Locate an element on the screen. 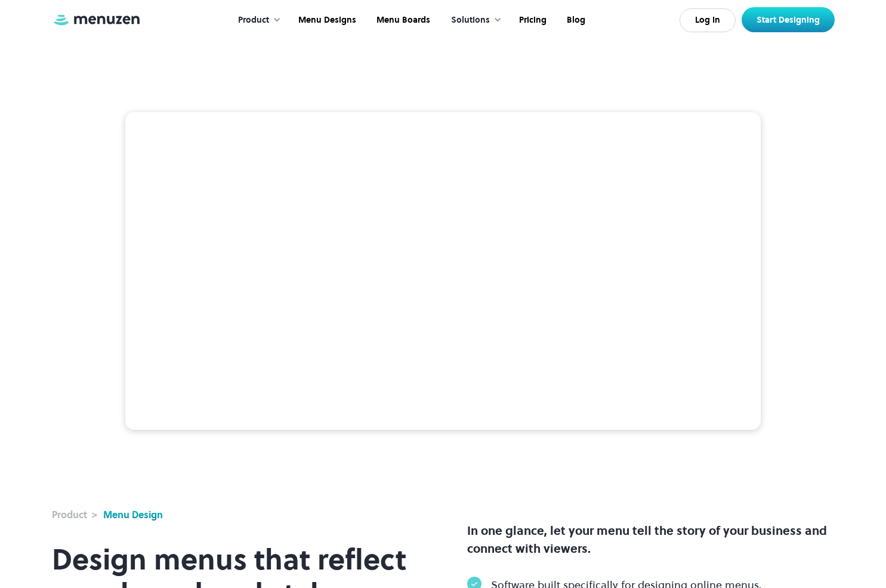 This screenshot has height=588, width=886. a: Pricing is located at coordinates (532, 21).